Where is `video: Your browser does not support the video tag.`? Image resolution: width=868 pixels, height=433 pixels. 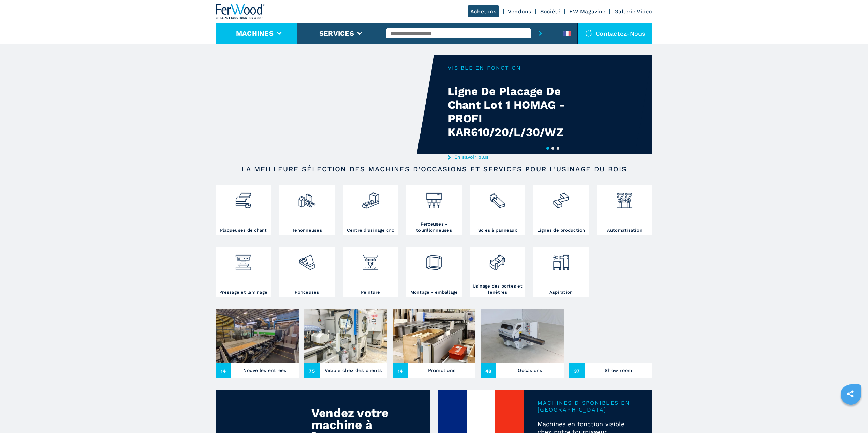
video: Your browser does not support the video tag. is located at coordinates (325, 104).